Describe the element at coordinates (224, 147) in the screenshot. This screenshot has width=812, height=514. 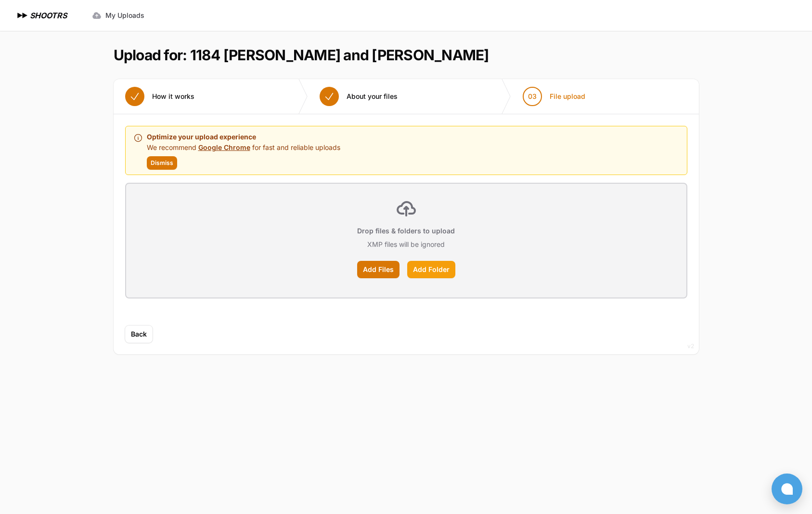
I see `a: Google Chrome` at that location.